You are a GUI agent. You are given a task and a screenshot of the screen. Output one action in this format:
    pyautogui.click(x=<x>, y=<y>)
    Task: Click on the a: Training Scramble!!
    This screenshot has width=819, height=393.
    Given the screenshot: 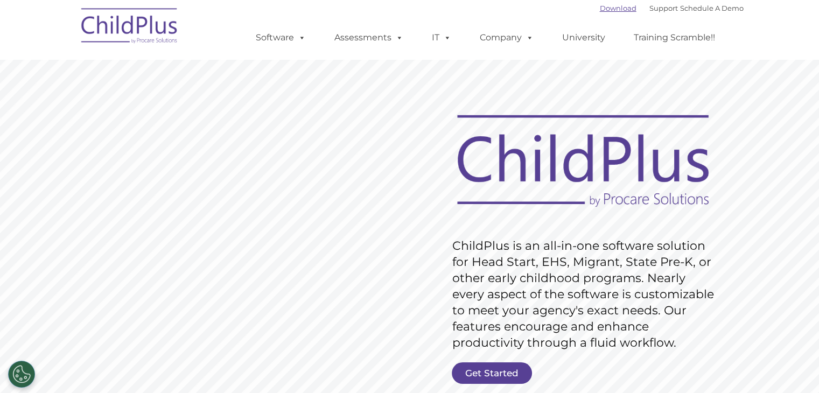 What is the action you would take?
    pyautogui.click(x=674, y=38)
    